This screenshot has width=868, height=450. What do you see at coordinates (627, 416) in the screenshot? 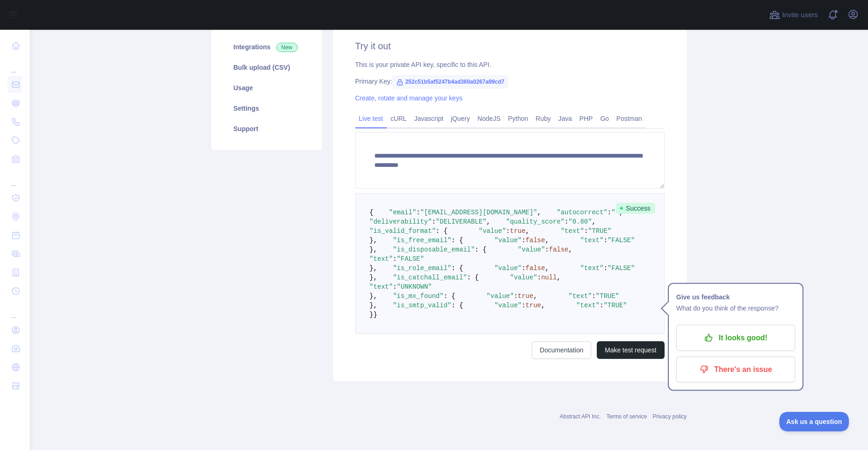
I see `a: Terms of service` at bounding box center [627, 416].